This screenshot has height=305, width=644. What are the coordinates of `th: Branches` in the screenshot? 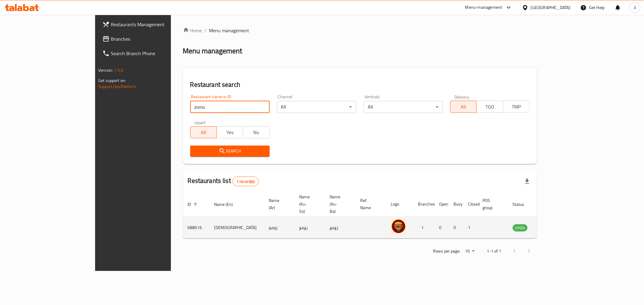 It's located at (424, 204).